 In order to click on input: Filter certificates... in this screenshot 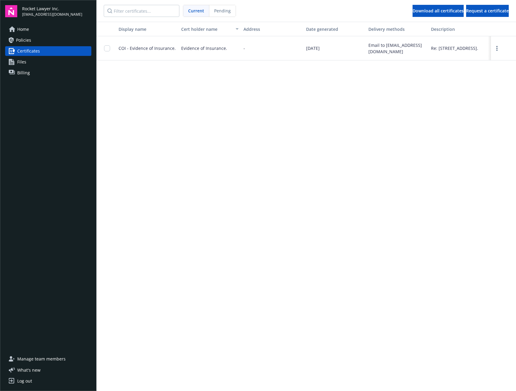, I will do `click(142, 11)`.